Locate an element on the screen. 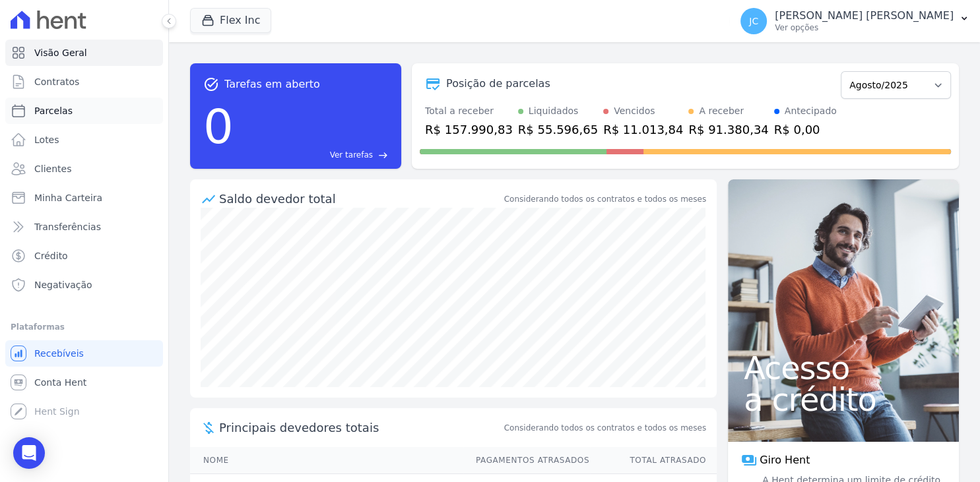 The height and width of the screenshot is (482, 980). span: Acesso is located at coordinates (843, 368).